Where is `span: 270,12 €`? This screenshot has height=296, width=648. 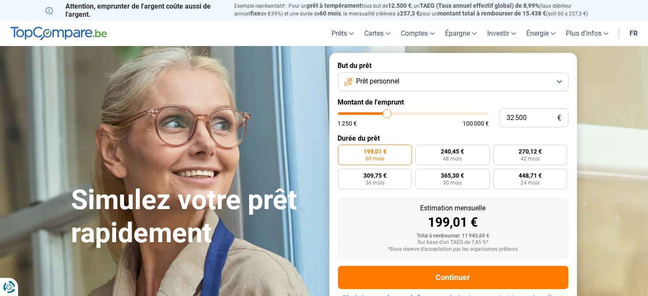 span: 270,12 € is located at coordinates (530, 151).